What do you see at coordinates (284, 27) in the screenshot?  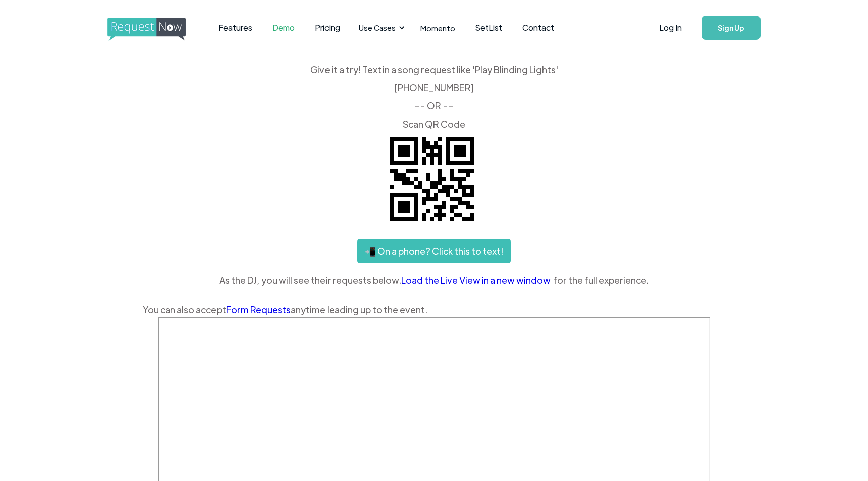 I see `a: Demo` at bounding box center [284, 27].